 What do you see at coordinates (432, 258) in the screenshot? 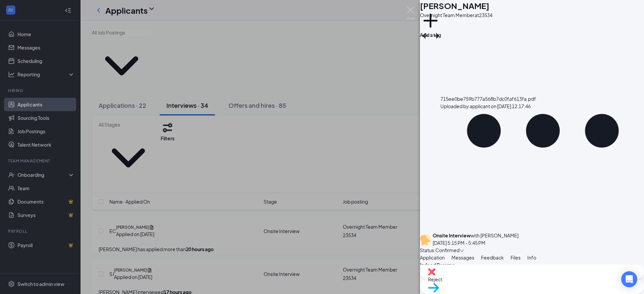
I see `span: Application` at bounding box center [432, 258].